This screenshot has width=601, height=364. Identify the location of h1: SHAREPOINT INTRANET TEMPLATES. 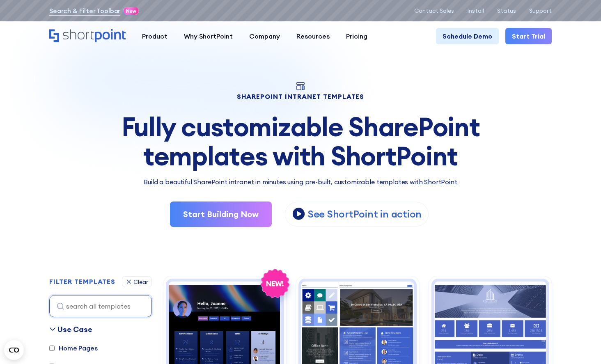
(300, 97).